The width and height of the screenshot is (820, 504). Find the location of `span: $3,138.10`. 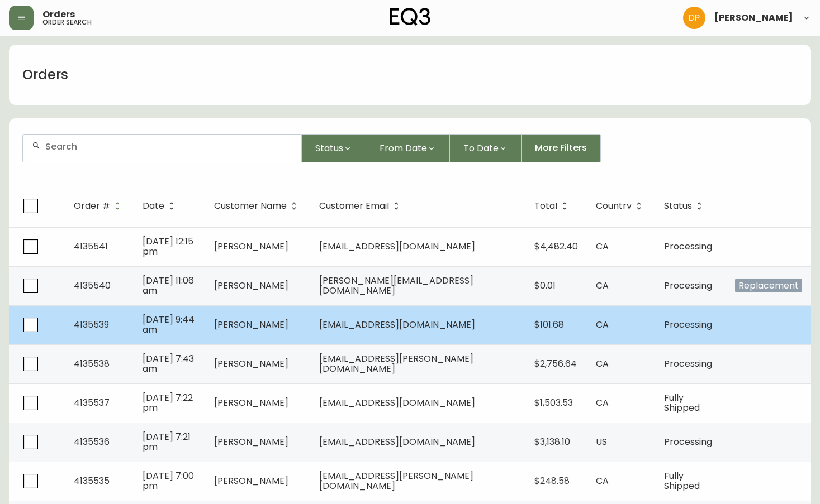

span: $3,138.10 is located at coordinates (552, 441).